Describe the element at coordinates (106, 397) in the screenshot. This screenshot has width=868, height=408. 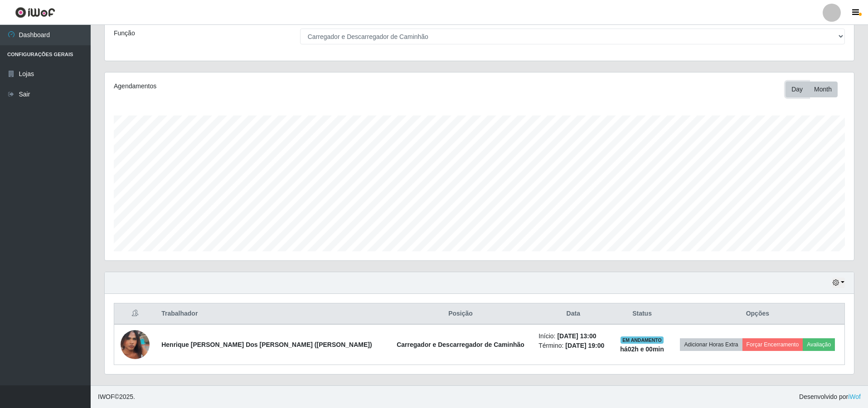
I see `span: IWOF` at that location.